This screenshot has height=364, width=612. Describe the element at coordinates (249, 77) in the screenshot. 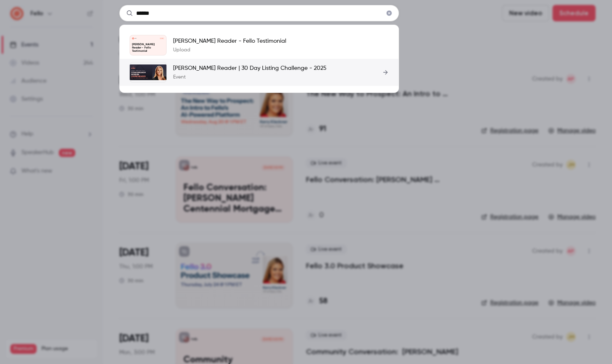

I see `p: Event` at that location.